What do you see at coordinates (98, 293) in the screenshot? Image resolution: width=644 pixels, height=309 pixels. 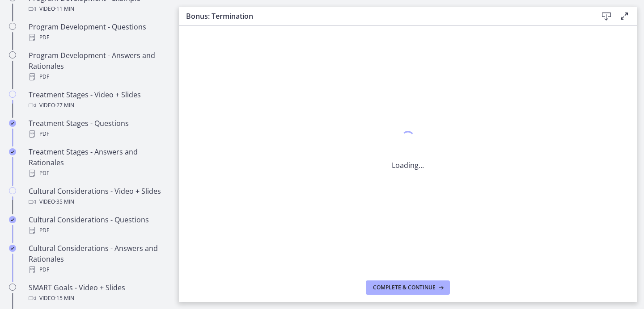 I see `div: SMART Goals - Video + Slides` at bounding box center [98, 293].